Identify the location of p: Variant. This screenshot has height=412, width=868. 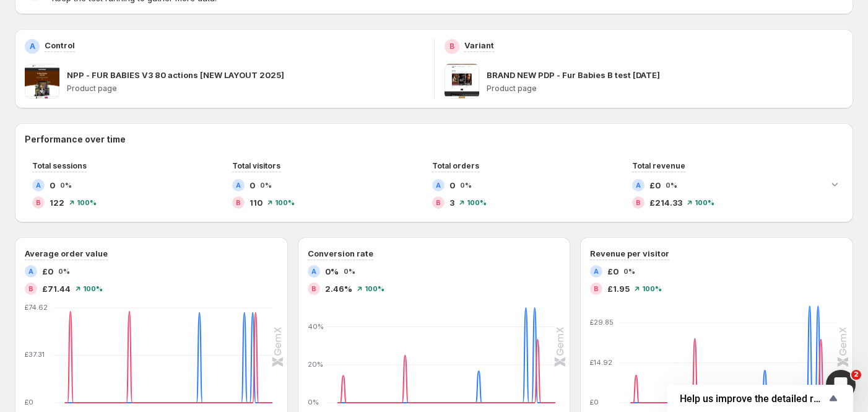
(480, 45).